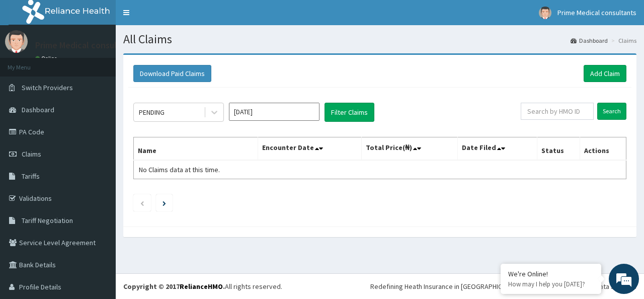  Describe the element at coordinates (590, 40) in the screenshot. I see `a: Dashboard` at that location.